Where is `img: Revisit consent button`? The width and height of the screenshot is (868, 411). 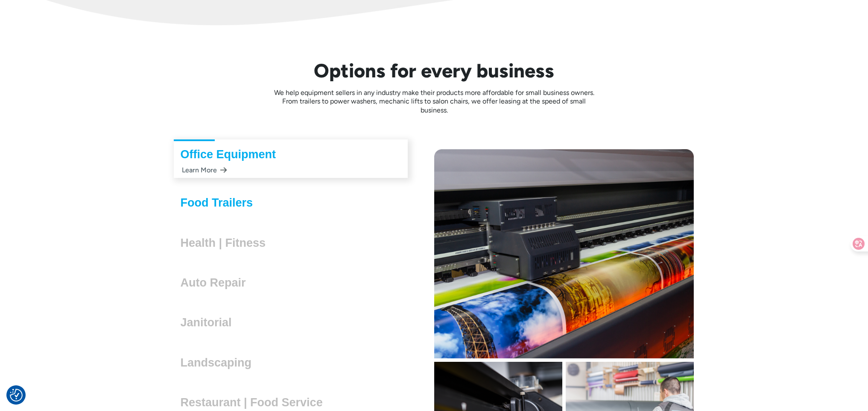
img: Revisit consent button is located at coordinates (16, 395).